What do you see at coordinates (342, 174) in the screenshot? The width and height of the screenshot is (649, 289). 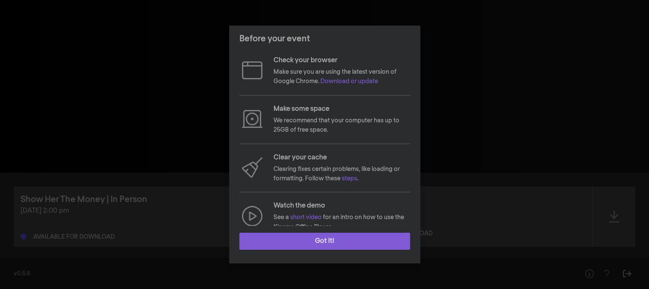 I see `p: Clearing fixes certain problems, like loading or formatting. Follow these .` at bounding box center [342, 174].